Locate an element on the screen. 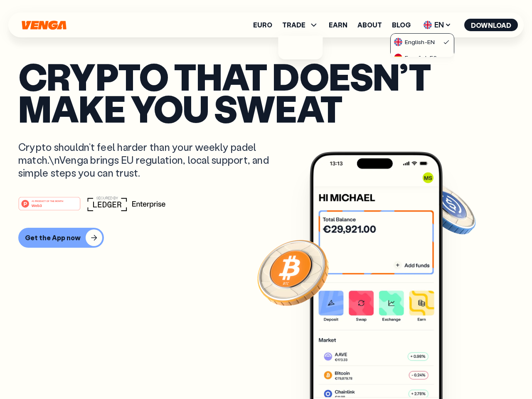  p: Crypto shouldn’t feel harder than your weekly padel match.\nVenga brings EU regulation, local sup... is located at coordinates (149, 160).